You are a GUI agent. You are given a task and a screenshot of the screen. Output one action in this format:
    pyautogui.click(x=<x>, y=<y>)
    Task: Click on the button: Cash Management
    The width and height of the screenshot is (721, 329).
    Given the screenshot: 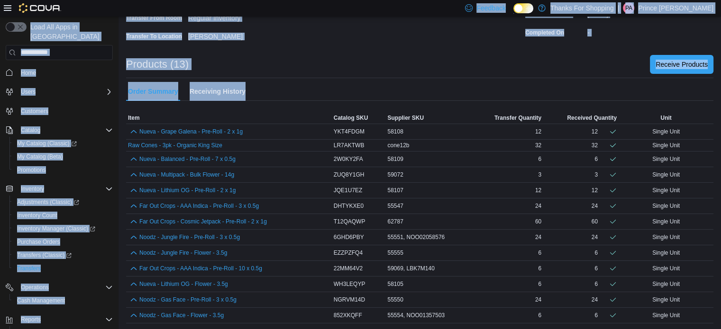 What is the action you would take?
    pyautogui.click(x=63, y=301)
    